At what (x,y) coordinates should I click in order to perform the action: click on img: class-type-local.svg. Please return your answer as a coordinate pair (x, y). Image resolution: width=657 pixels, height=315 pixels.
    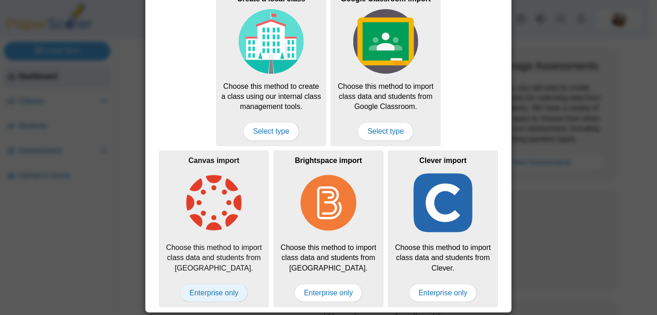
    Looking at the image, I should click on (271, 42).